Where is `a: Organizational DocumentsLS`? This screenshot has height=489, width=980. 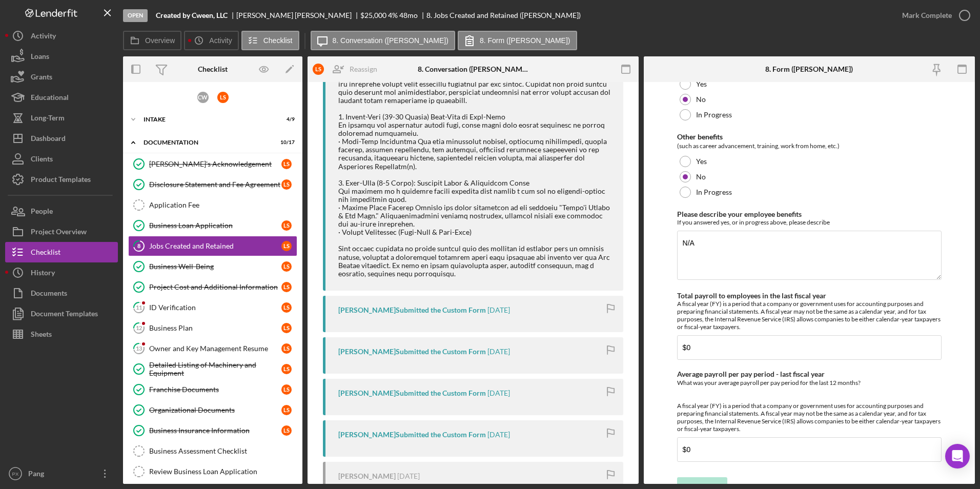 a: Organizational DocumentsLS is located at coordinates (213, 411).